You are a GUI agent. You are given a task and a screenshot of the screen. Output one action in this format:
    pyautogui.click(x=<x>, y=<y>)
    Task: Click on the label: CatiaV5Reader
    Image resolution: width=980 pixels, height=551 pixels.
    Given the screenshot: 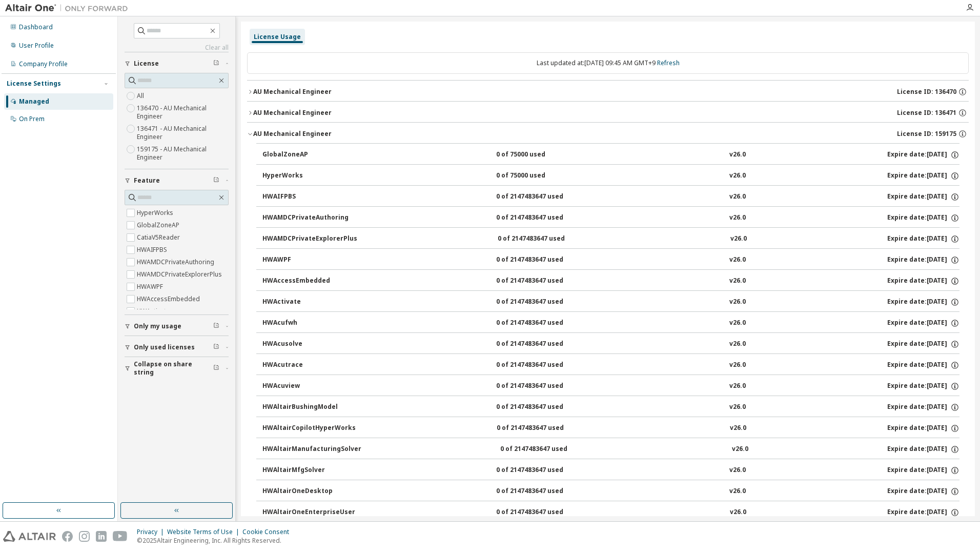 What is the action you would take?
    pyautogui.click(x=160, y=237)
    